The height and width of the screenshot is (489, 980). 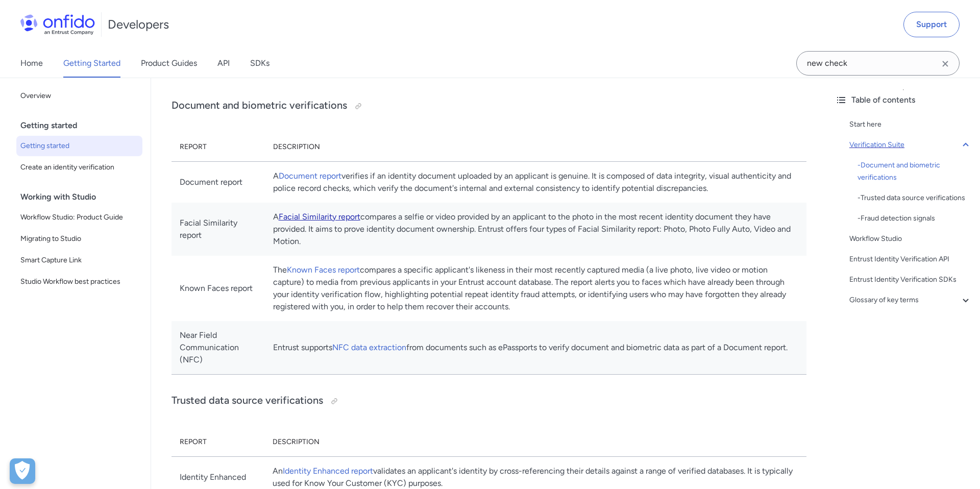 I want to click on a: Home, so click(x=32, y=63).